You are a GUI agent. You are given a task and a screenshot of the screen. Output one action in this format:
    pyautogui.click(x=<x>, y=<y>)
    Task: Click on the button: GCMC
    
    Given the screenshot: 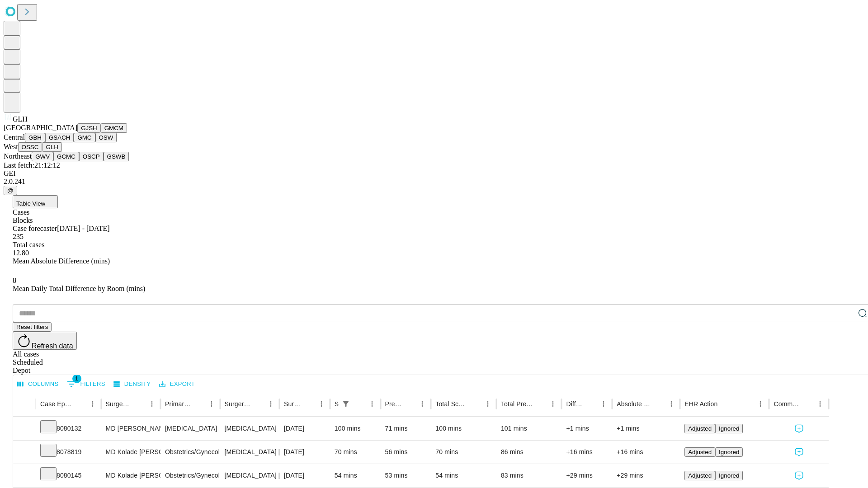 What is the action you would take?
    pyautogui.click(x=66, y=157)
    